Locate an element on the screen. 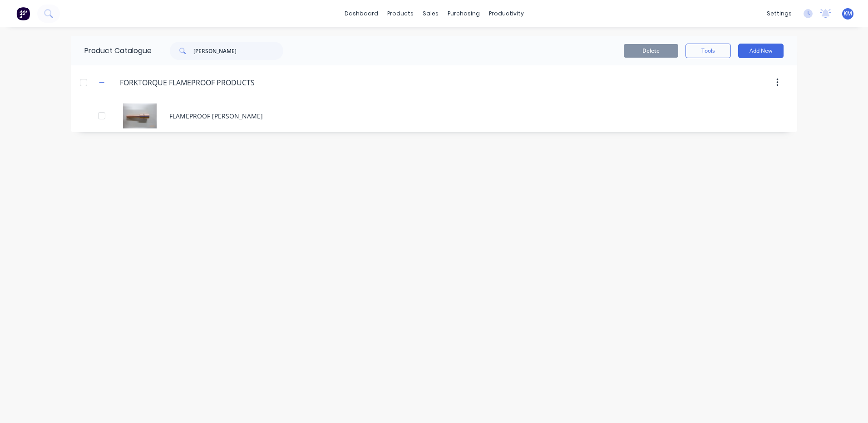 This screenshot has height=423, width=868. div: settings is located at coordinates (779, 13).